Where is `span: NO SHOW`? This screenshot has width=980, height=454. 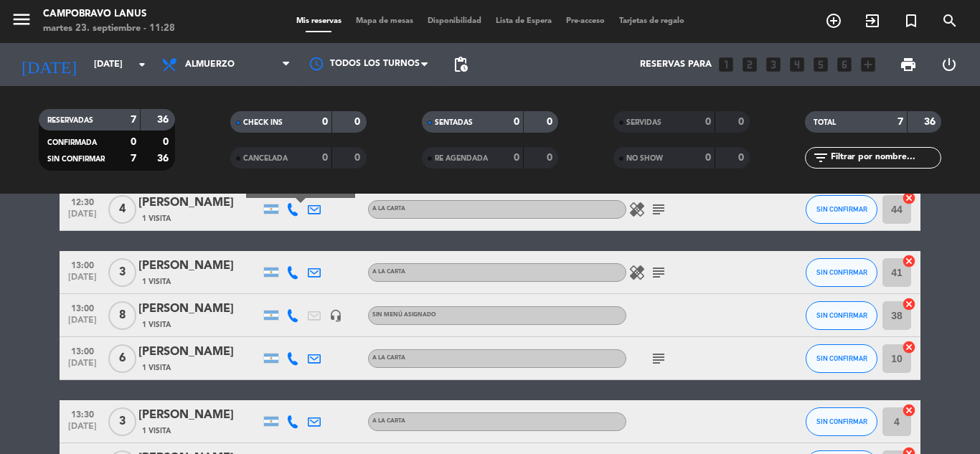
span: NO SHOW is located at coordinates (644, 158).